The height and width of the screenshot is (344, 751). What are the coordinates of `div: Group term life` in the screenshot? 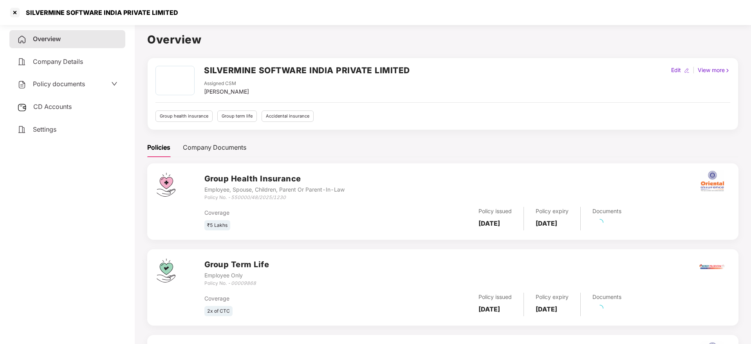 It's located at (237, 116).